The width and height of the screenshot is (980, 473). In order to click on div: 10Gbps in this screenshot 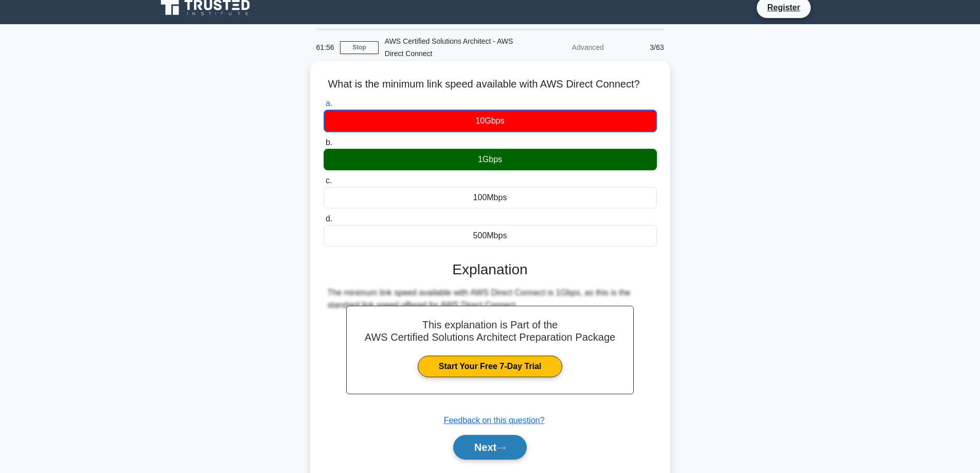, I will do `click(490, 121)`.